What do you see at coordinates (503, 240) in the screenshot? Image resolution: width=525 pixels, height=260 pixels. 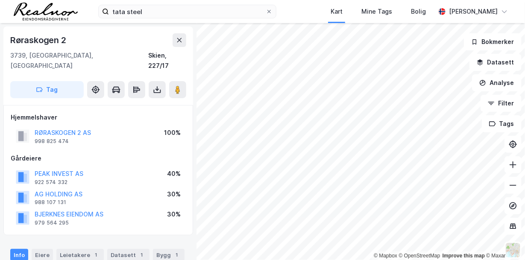 I see `div: Kontrollprogram for chat` at bounding box center [503, 240].